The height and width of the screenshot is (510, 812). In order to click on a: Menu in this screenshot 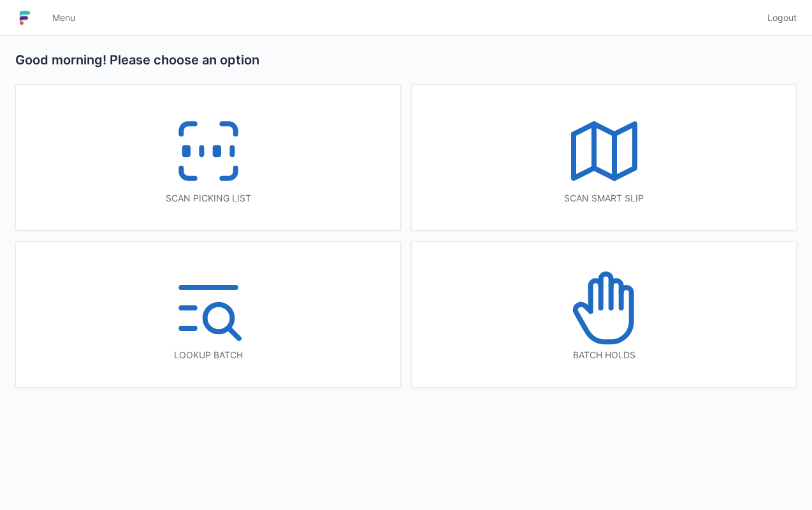, I will do `click(64, 18)`.